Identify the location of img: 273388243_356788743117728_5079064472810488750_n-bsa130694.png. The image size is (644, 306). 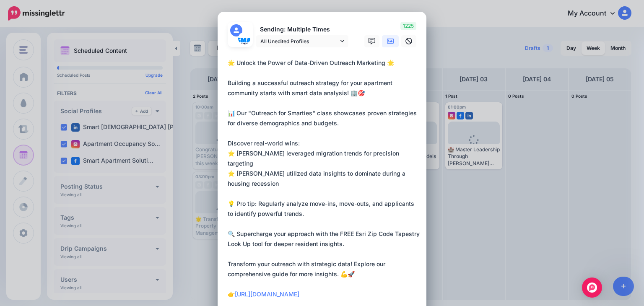
(244, 38).